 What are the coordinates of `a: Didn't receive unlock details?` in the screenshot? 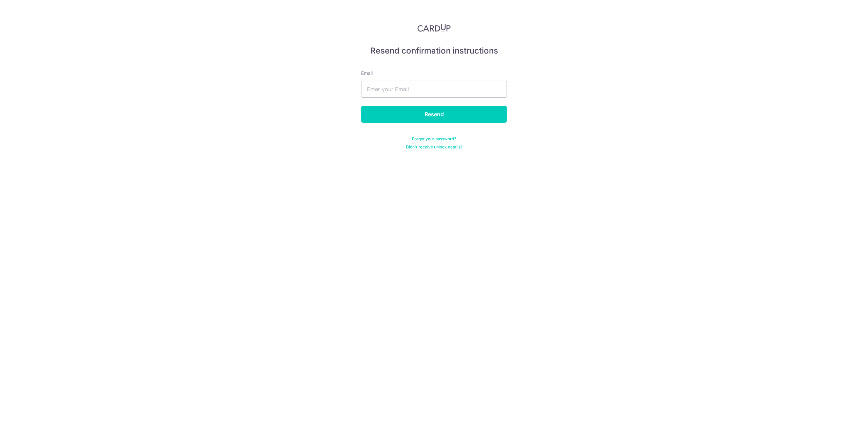 It's located at (434, 148).